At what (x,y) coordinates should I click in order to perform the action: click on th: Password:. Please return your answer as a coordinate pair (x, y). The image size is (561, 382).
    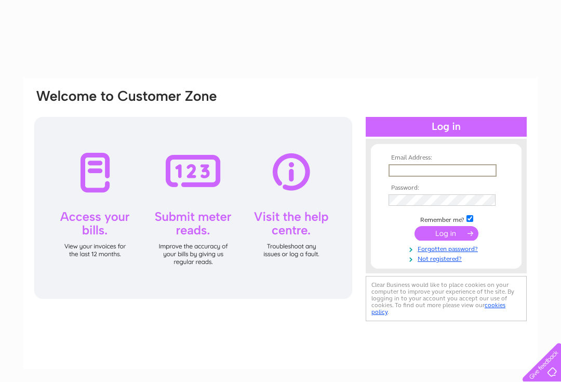
    Looking at the image, I should click on (446, 188).